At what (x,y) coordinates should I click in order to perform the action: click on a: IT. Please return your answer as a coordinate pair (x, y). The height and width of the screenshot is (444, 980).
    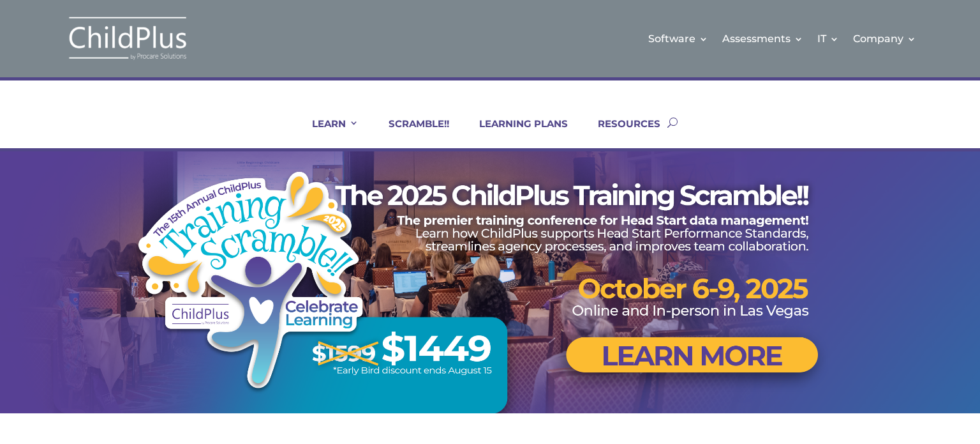
    Looking at the image, I should click on (828, 39).